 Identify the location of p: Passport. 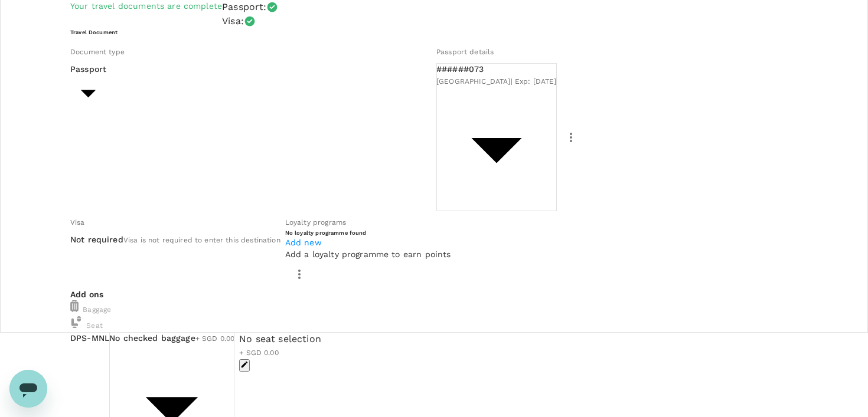
(88, 69).